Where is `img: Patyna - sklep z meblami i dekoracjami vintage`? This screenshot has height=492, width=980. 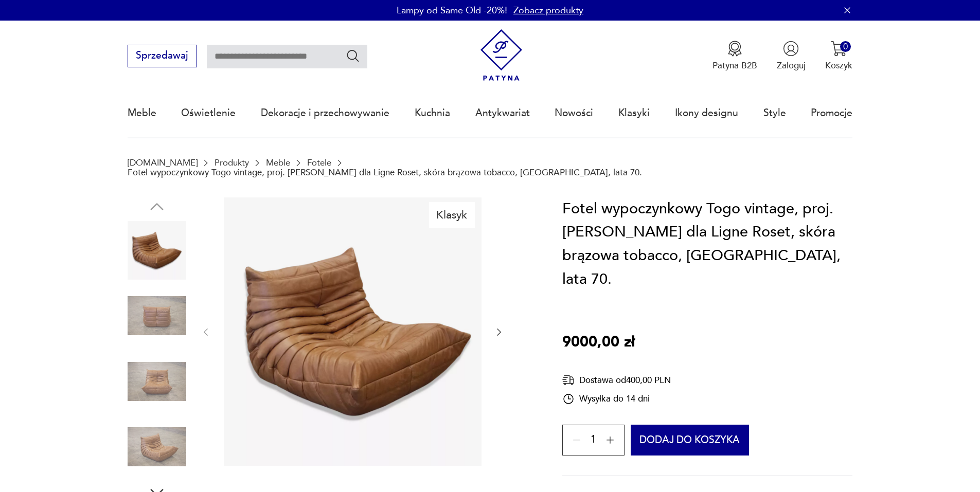
img: Patyna - sklep z meblami i dekoracjami vintage is located at coordinates (501, 55).